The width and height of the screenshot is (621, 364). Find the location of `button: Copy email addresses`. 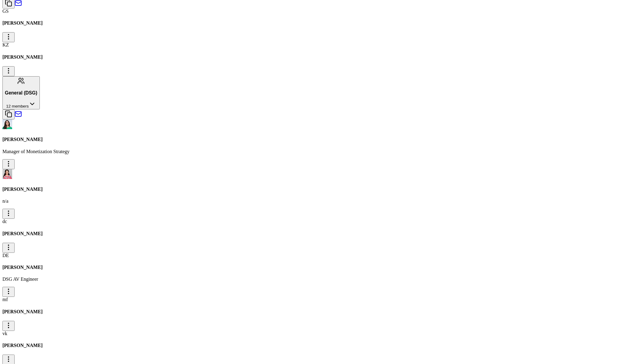

button: Copy email addresses is located at coordinates (9, 114).